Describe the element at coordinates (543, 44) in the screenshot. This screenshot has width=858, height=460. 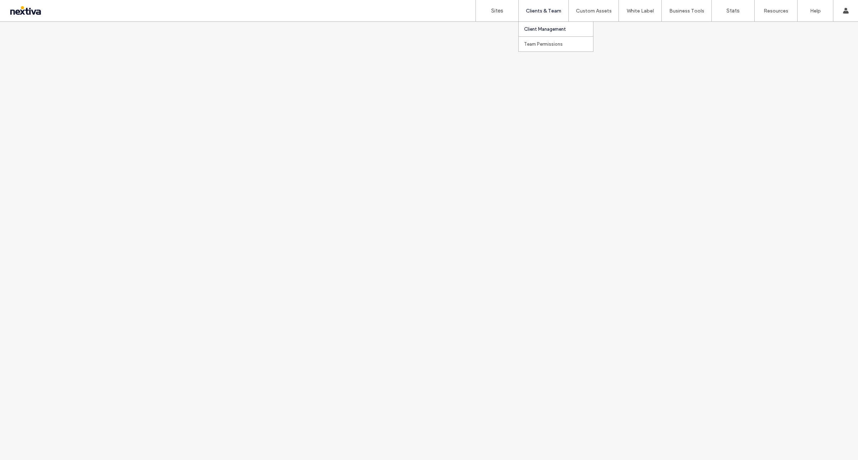
I see `label: Team Permissions` at that location.